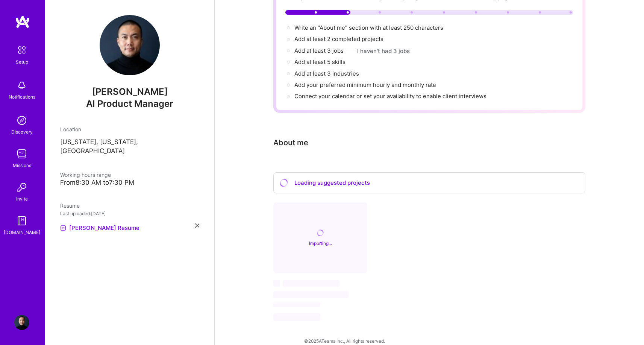  Describe the element at coordinates (22, 132) in the screenshot. I see `div: Discovery` at that location.